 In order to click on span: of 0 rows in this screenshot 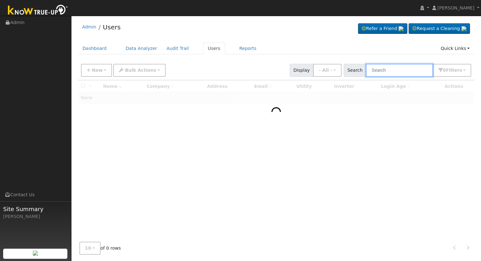, I will do `click(100, 248)`.